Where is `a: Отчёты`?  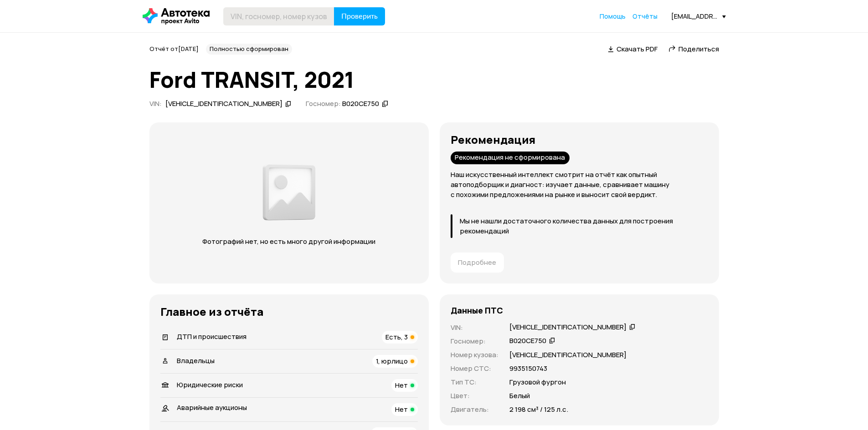
a: Отчёты is located at coordinates (645, 16).